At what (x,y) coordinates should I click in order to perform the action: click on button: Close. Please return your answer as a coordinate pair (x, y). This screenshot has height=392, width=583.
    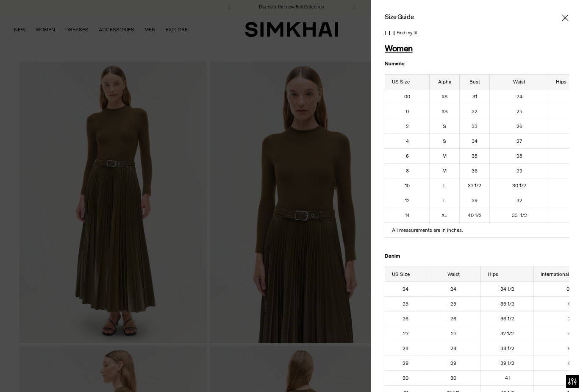
    Looking at the image, I should click on (565, 18).